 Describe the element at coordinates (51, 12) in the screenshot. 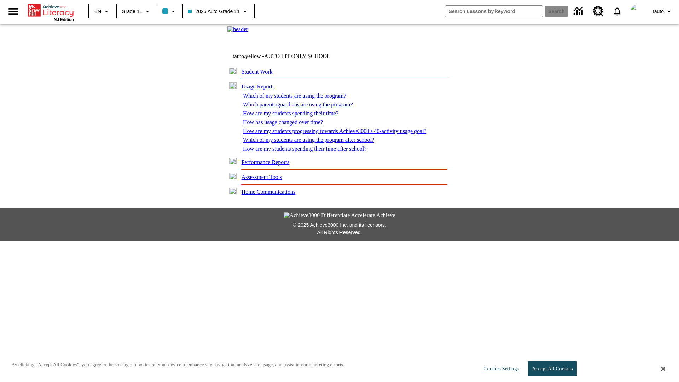

I see `div: Home` at that location.